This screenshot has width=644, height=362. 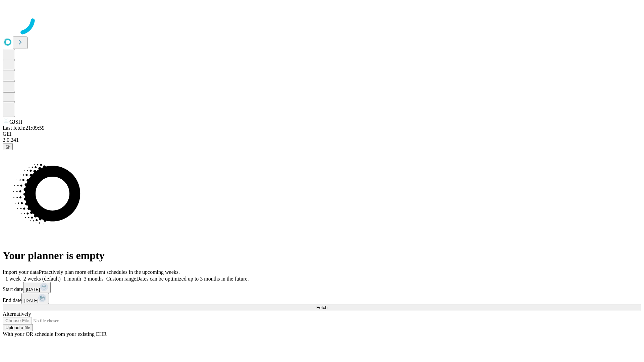 What do you see at coordinates (13, 279) in the screenshot?
I see `span: 1 week` at bounding box center [13, 279].